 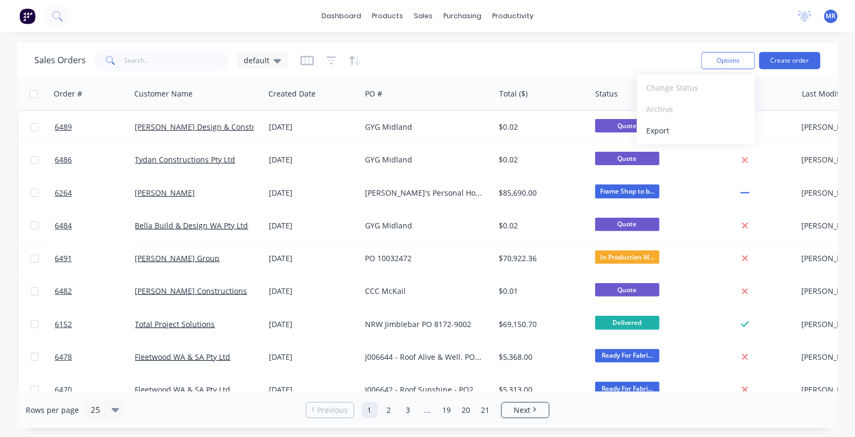 I want to click on div: Order #, so click(x=68, y=94).